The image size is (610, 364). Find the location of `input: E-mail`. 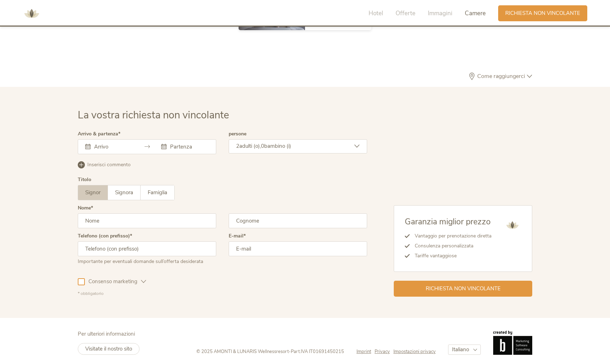

input: E-mail is located at coordinates (298, 249).